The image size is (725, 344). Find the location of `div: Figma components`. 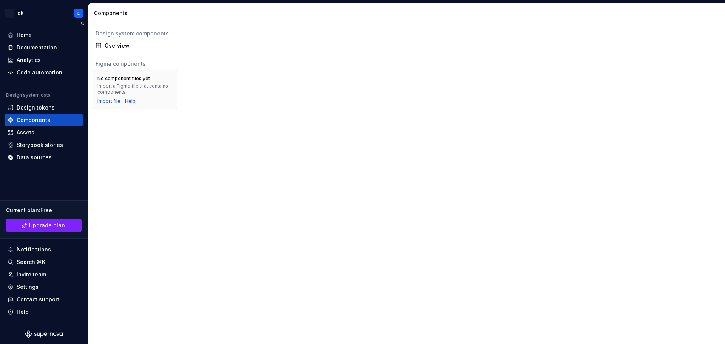

div: Figma components is located at coordinates (135, 64).